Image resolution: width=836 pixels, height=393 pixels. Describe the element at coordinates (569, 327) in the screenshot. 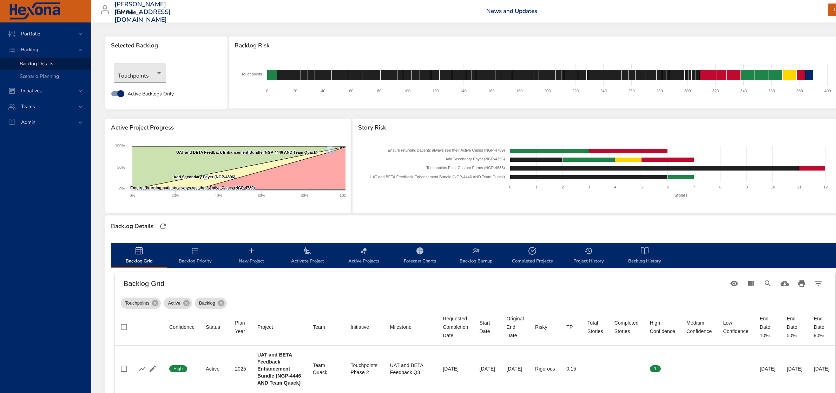

I see `div: TP` at that location.